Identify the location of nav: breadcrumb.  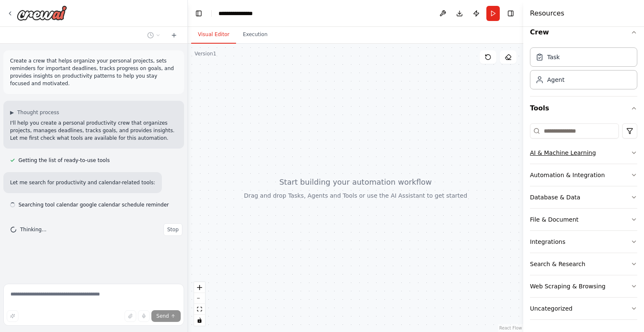
(239, 14).